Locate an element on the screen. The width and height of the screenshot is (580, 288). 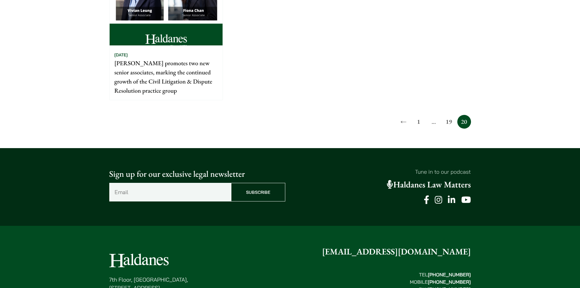
input: Email is located at coordinates (170, 192).